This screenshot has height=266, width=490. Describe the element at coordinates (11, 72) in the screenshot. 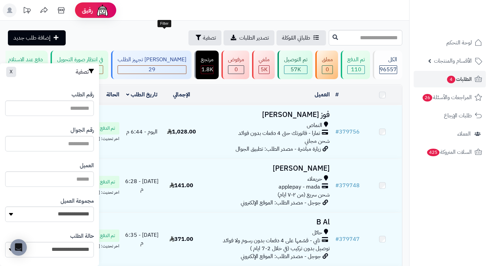

I see `button: X` at that location.